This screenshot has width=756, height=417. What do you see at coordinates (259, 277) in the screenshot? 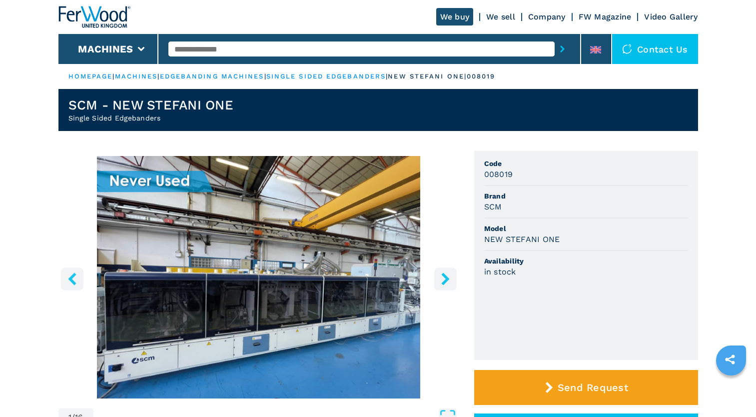
I see `div: Go to Slide 1` at bounding box center [259, 277].